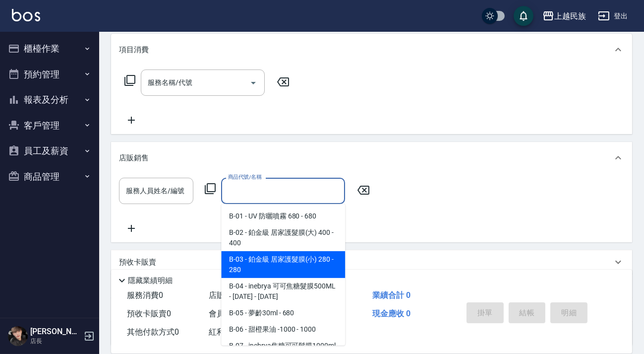  Describe the element at coordinates (26, 15) in the screenshot. I see `img: Logo` at that location.